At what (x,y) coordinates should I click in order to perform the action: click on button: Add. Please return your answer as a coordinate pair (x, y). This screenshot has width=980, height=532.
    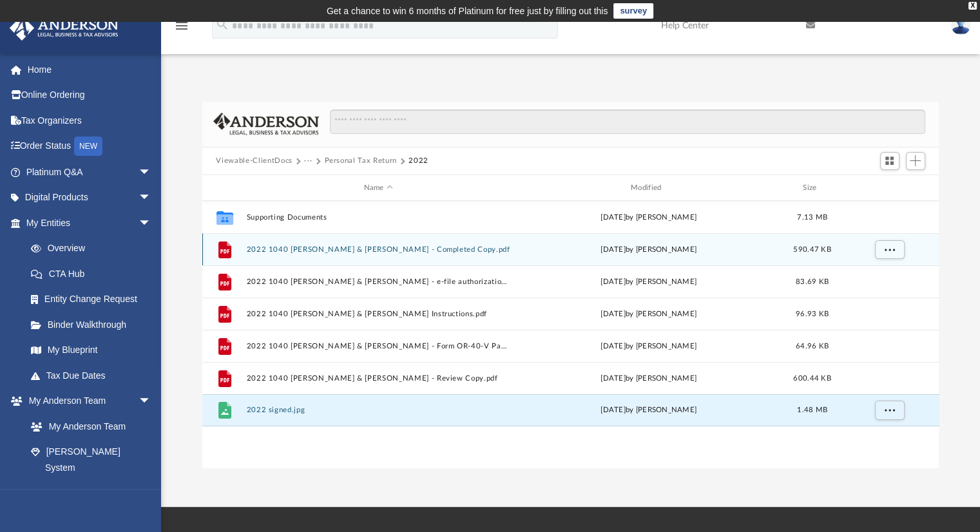
    Looking at the image, I should click on (916, 161).